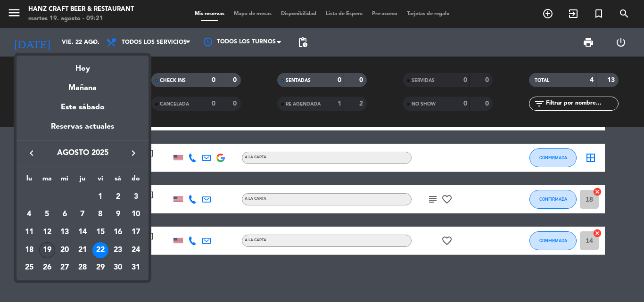 The width and height of the screenshot is (644, 302). Describe the element at coordinates (82, 268) in the screenshot. I see `td: 28 de agosto de 2025` at that location.